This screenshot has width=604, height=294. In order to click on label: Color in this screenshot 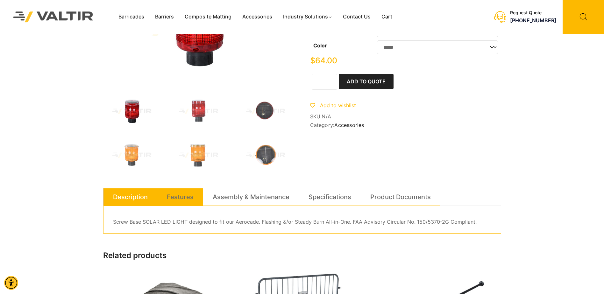, I will do `click(320, 46)`.